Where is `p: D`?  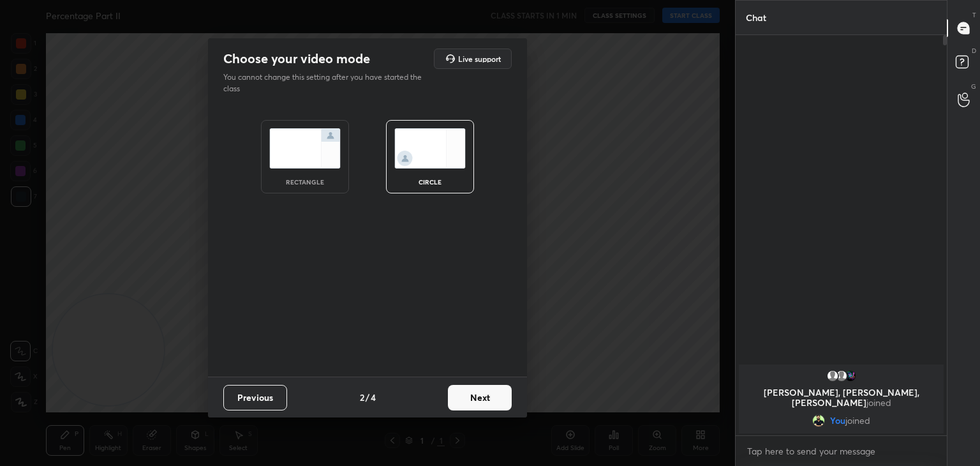
p: D is located at coordinates (974, 51).